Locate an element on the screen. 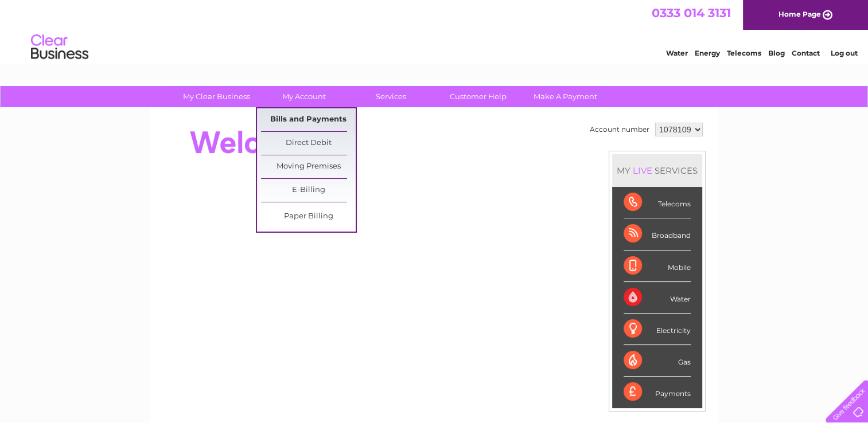 The width and height of the screenshot is (868, 423). a: Moving Premises is located at coordinates (308, 167).